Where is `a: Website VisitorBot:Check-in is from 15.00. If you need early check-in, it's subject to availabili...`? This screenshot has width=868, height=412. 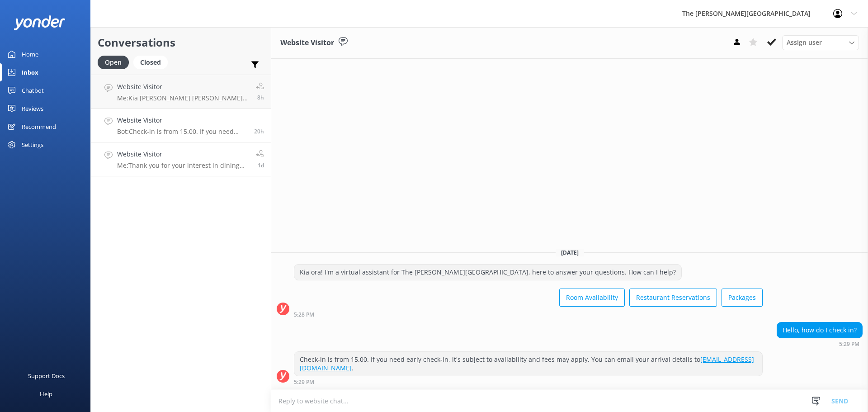 a: Website VisitorBot:Check-in is from 15.00. If you need early check-in, it's subject to availabili... is located at coordinates (181, 126).